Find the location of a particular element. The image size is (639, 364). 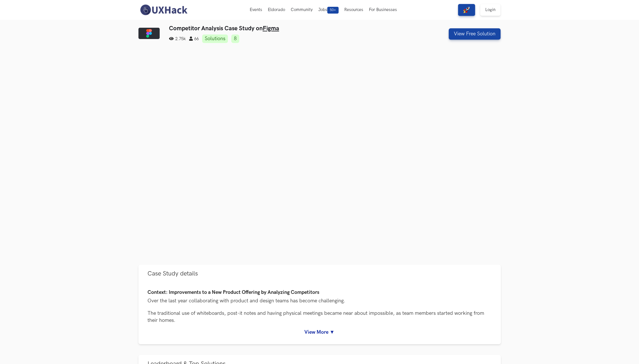

span: 50+ is located at coordinates (333, 10).